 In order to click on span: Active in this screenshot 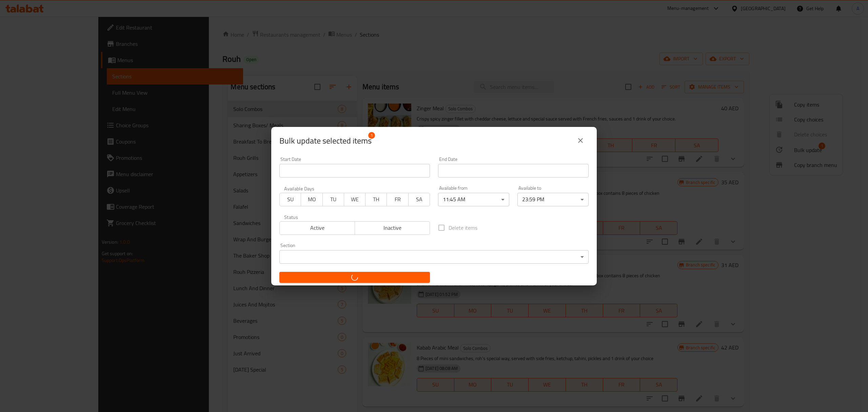, I will do `click(317, 228)`.